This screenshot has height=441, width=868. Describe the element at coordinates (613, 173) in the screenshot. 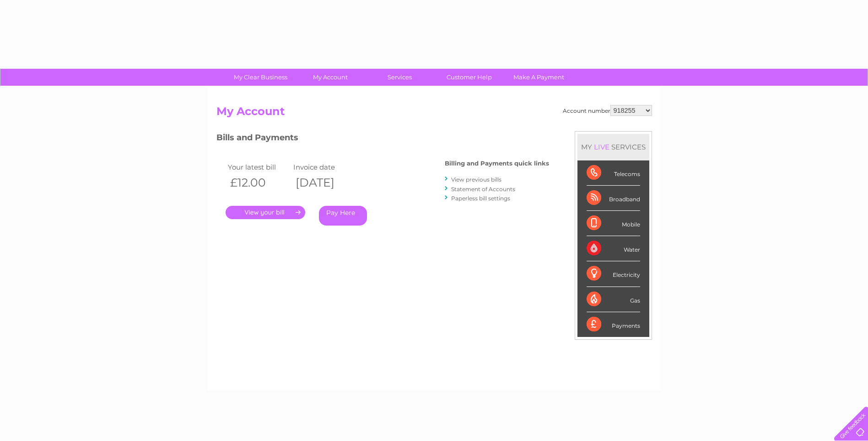

I see `div: Telecoms` at that location.